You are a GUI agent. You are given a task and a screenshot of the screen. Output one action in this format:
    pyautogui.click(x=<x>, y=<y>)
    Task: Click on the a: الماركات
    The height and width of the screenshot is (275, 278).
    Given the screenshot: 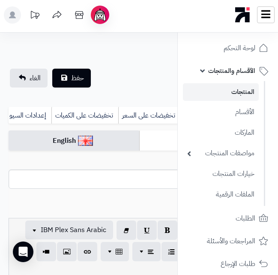 What is the action you would take?
    pyautogui.click(x=221, y=133)
    